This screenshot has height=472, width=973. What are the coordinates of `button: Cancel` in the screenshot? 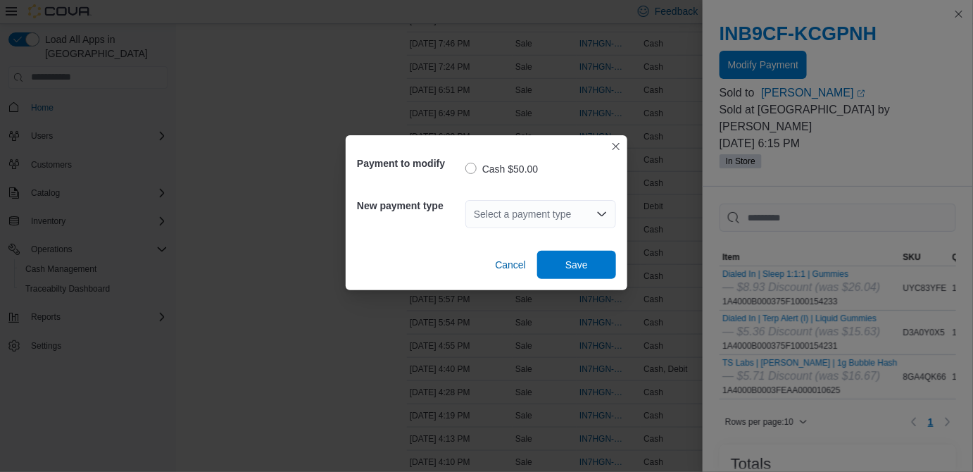 It's located at (511, 265).